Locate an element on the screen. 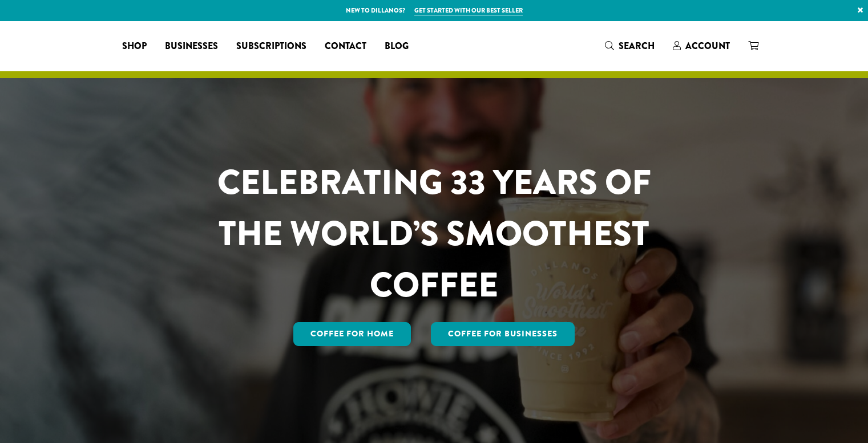  span: Businesses is located at coordinates (192, 47).